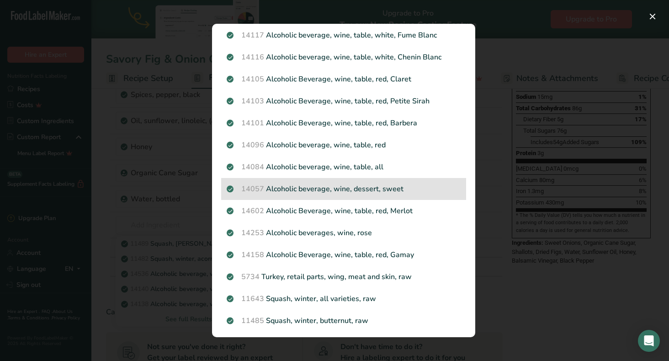  What do you see at coordinates (253, 255) in the screenshot?
I see `span: 14158` at bounding box center [253, 255].